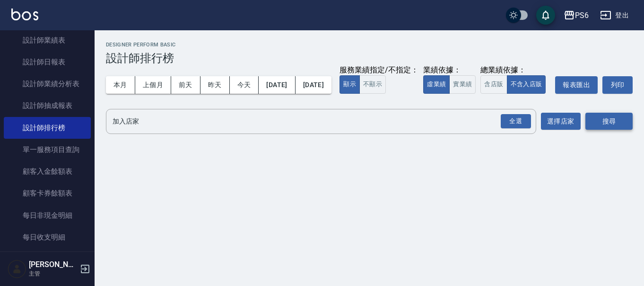 The height and width of the screenshot is (286, 644). Describe the element at coordinates (121, 85) in the screenshot. I see `button: 本月` at that location.